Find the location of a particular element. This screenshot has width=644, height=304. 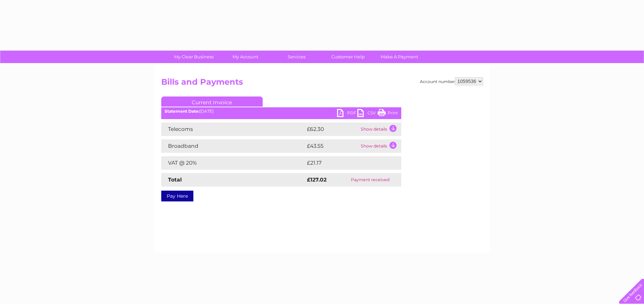

td: Telecoms is located at coordinates (233, 129).